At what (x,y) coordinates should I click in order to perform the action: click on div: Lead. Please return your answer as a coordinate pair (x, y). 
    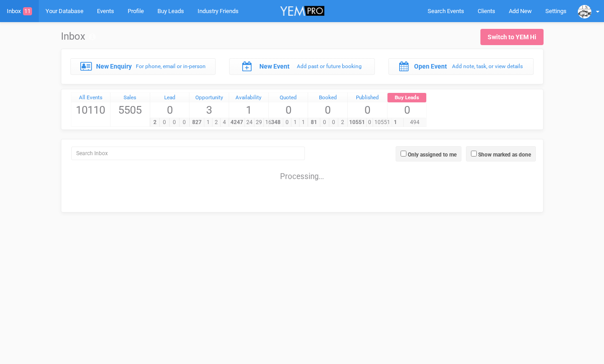
    Looking at the image, I should click on (169, 98).